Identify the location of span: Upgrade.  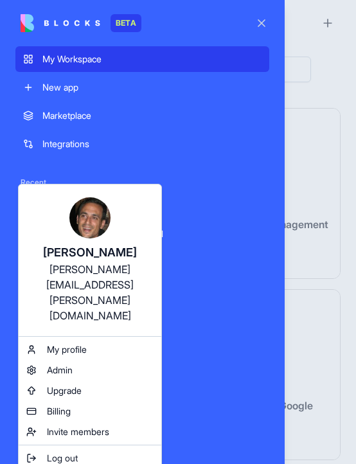
(64, 391).